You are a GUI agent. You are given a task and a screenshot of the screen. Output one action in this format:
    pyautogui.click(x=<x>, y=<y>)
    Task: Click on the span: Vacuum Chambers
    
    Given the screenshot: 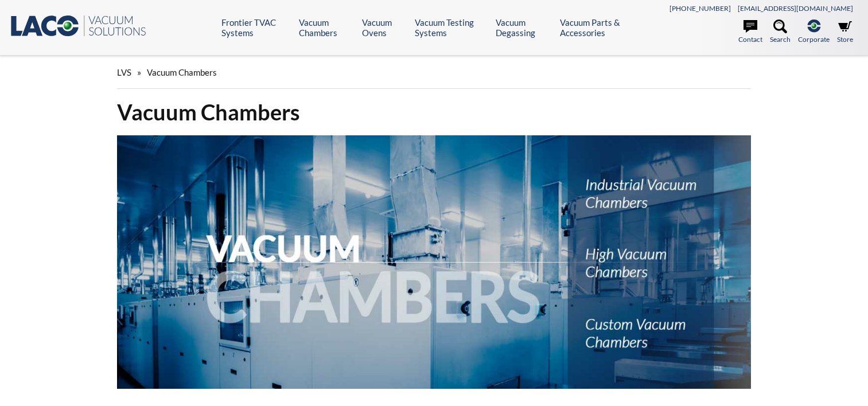 What is the action you would take?
    pyautogui.click(x=182, y=72)
    